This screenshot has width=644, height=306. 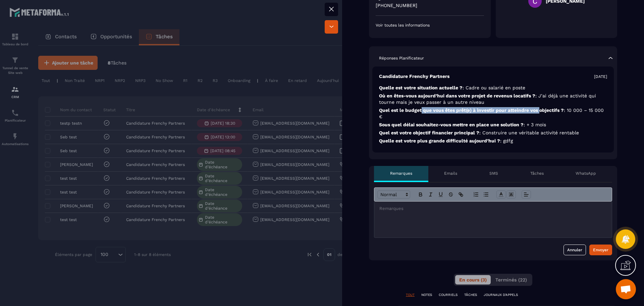 What do you see at coordinates (626, 290) in the screenshot?
I see `div: Ouvrir le chat` at bounding box center [626, 290].